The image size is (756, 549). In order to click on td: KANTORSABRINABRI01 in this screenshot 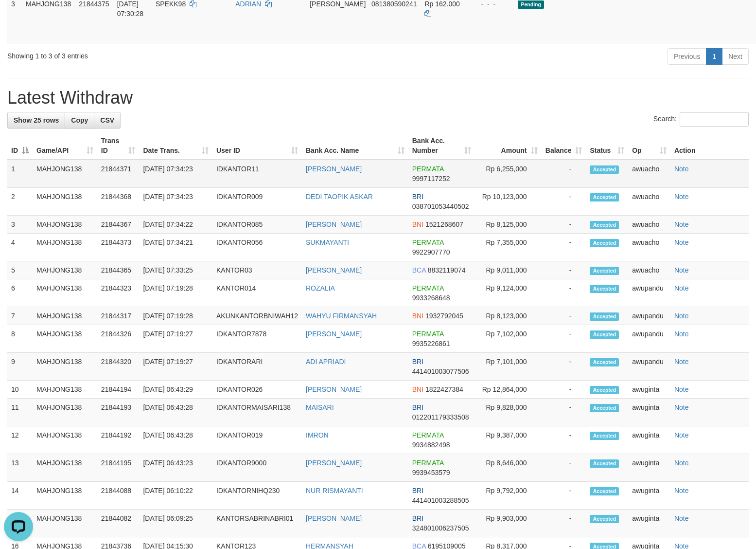, I will do `click(257, 523)`.